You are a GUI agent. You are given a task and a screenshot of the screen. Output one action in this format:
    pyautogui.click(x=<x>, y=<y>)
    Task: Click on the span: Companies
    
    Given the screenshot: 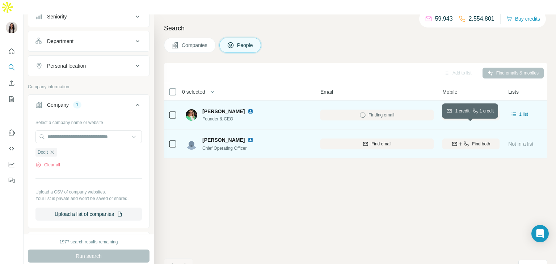 What is the action you would take?
    pyautogui.click(x=195, y=45)
    